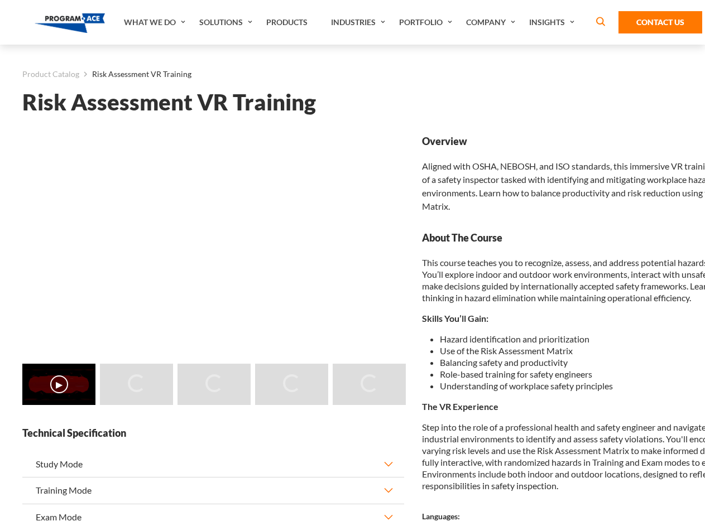  I want to click on button: Study Mode, so click(213, 464).